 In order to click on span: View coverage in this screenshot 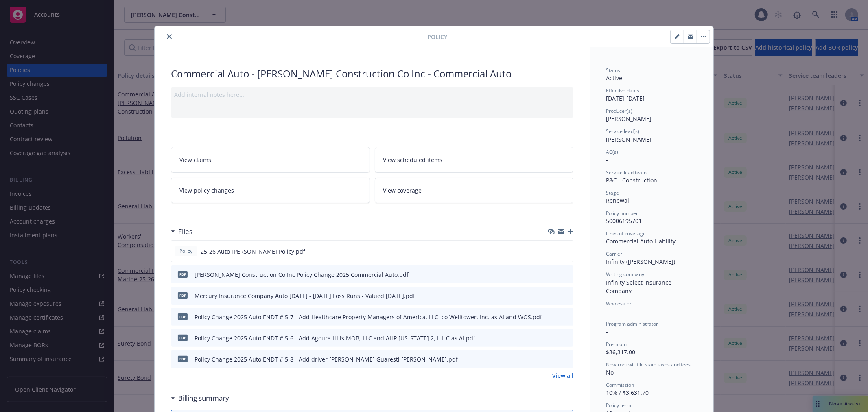, I will do `click(403, 190)`.